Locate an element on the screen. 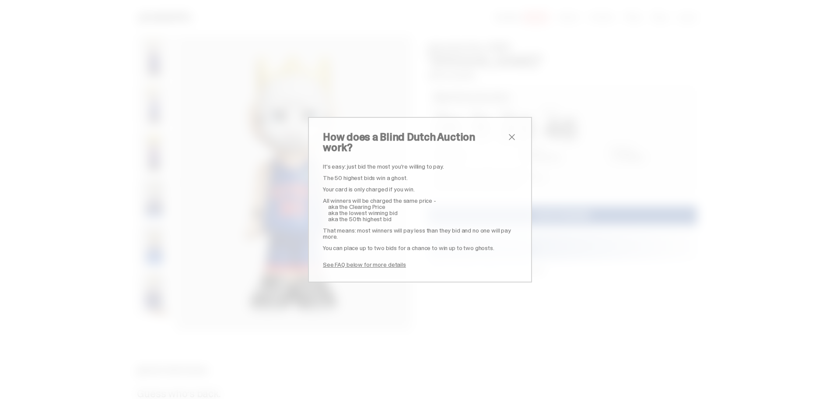 This screenshot has height=399, width=840. p: It's easy: just bid the most you're willing to pay. is located at coordinates (420, 166).